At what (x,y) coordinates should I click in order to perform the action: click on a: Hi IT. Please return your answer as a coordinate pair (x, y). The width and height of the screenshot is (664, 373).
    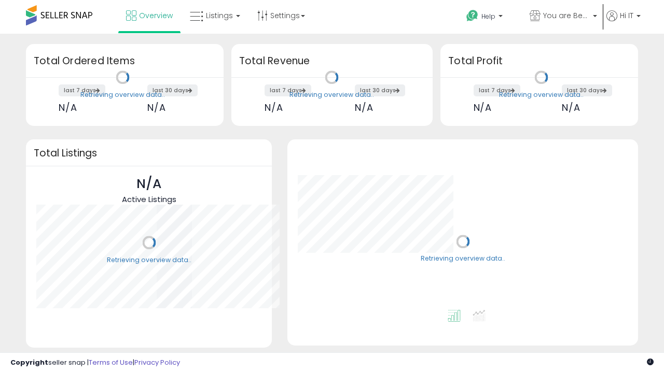
    Looking at the image, I should click on (623, 22).